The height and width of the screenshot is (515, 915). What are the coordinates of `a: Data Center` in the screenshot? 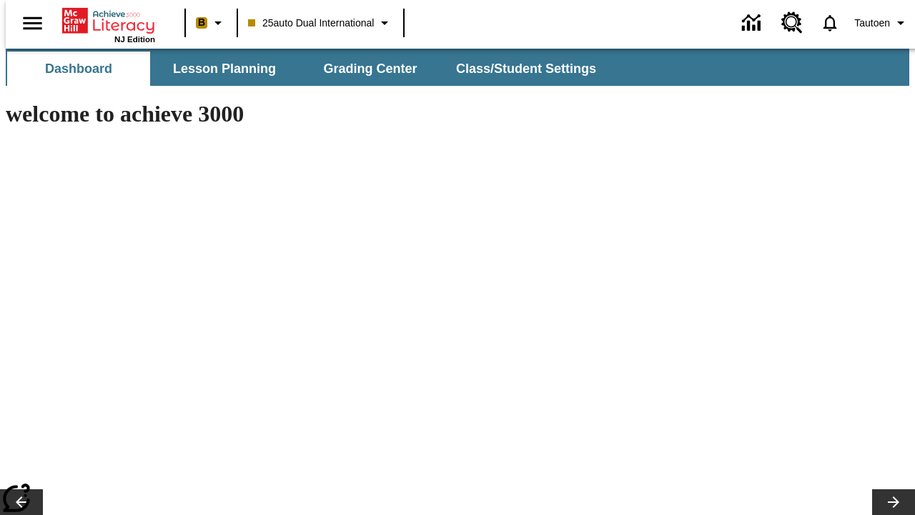 It's located at (753, 23).